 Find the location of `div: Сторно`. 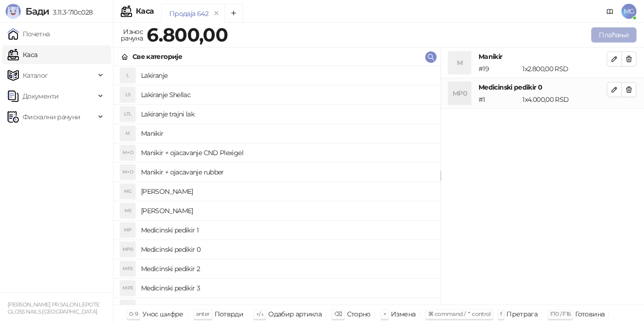

div: Сторно is located at coordinates (359, 314).